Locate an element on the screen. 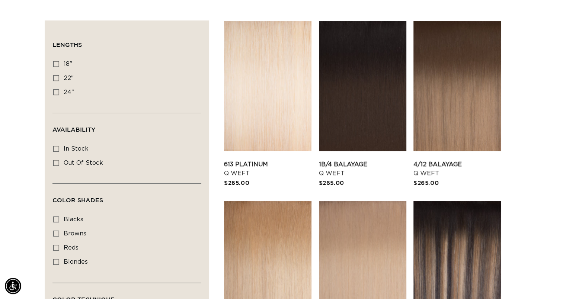  span: blacks is located at coordinates (73, 219).